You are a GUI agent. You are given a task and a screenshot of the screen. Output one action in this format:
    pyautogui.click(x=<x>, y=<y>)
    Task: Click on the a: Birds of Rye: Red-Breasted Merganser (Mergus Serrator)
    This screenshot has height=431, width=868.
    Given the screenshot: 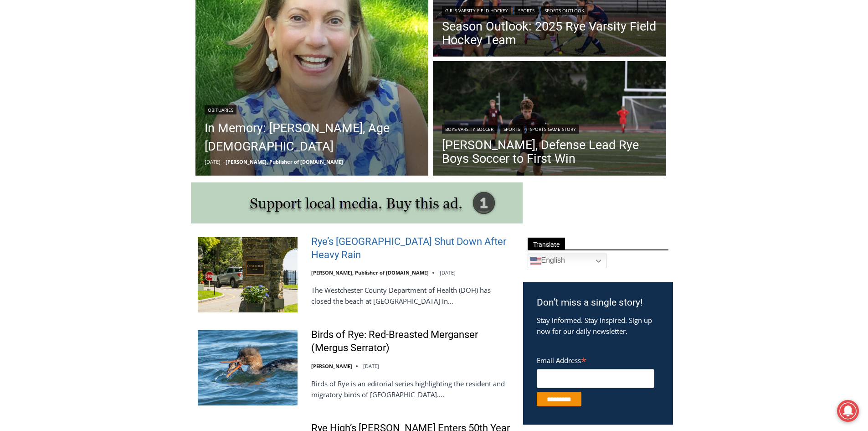 What is the action you would take?
    pyautogui.click(x=411, y=341)
    